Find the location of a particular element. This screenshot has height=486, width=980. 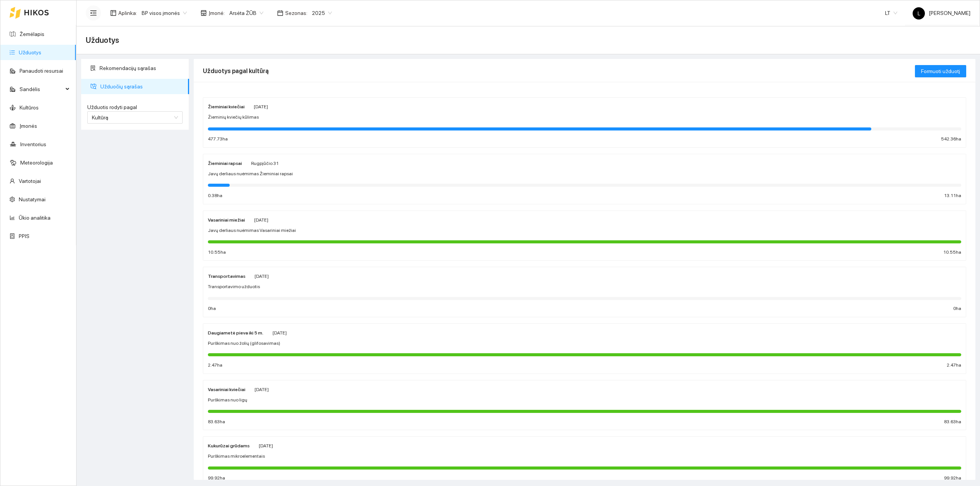

span: shop is located at coordinates (204, 13).